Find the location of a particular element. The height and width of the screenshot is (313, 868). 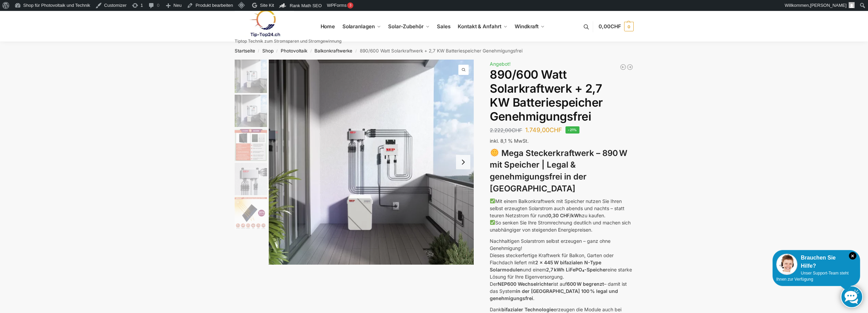

a: Balkonkraftwerk 890 Watt Solarmodulleistung mit 2kW/h Zendure Speicher is located at coordinates (630, 67).